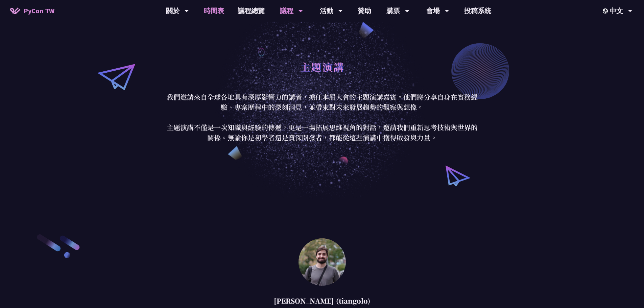 The height and width of the screenshot is (308, 644). What do you see at coordinates (32, 11) in the screenshot?
I see `a: PyCon TW` at bounding box center [32, 11].